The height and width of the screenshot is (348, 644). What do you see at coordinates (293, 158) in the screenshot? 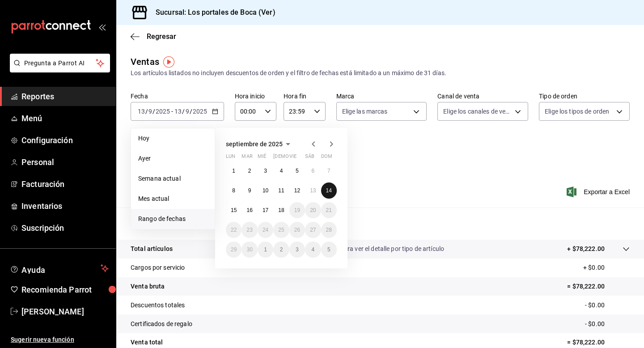
I see `abbr: viernes` at bounding box center [293, 158].